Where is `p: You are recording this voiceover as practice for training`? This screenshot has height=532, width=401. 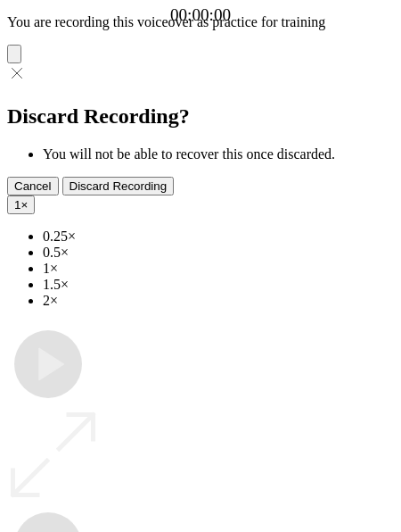
p: You are recording this voiceover as practice for training is located at coordinates (200, 22).